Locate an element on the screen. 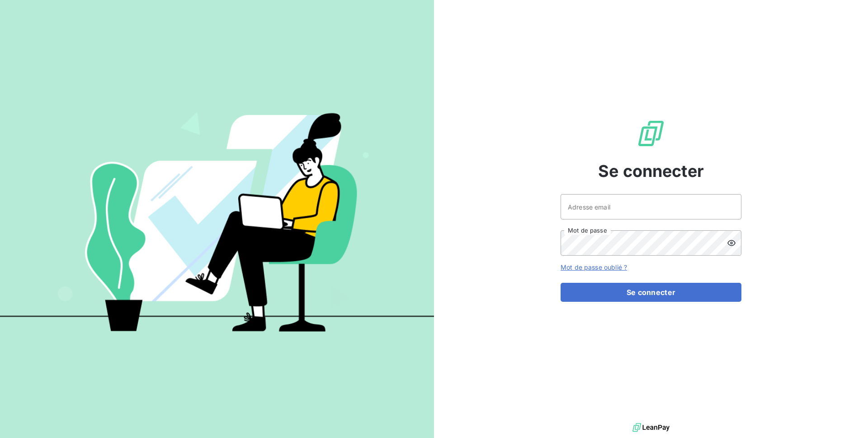  a: Mot de passe oublié ? is located at coordinates (594, 267).